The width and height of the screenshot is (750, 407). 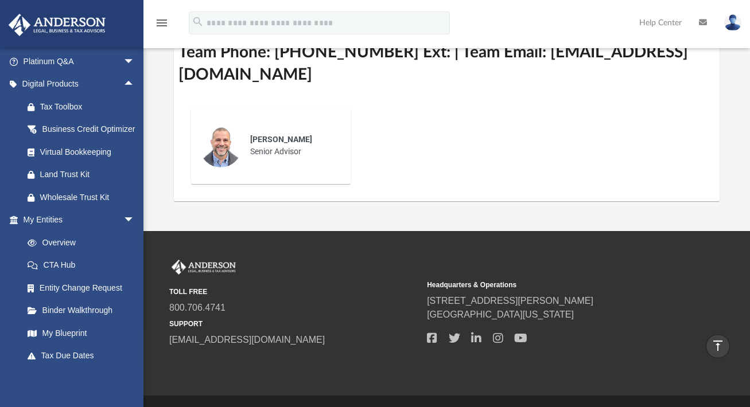 I want to click on div: Business Credit Optimizer, so click(x=89, y=129).